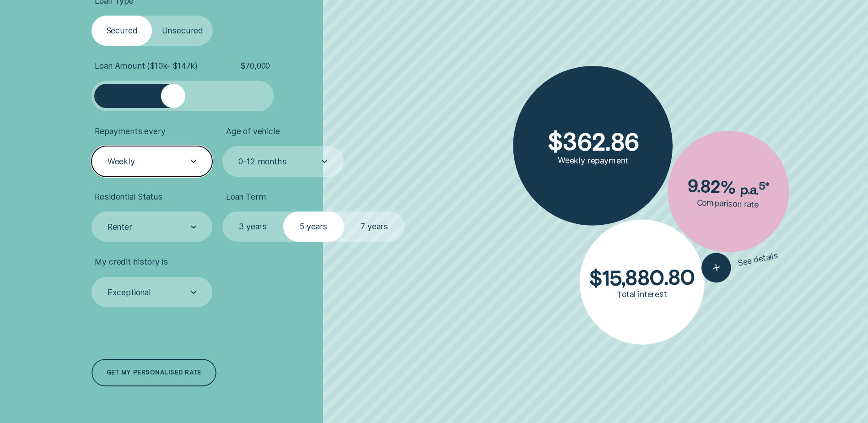  I want to click on span: Loan Term, so click(246, 197).